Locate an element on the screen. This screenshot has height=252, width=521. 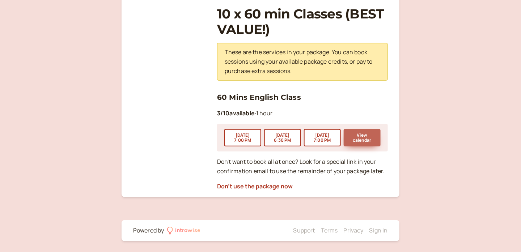
a: Terms is located at coordinates (329, 231).